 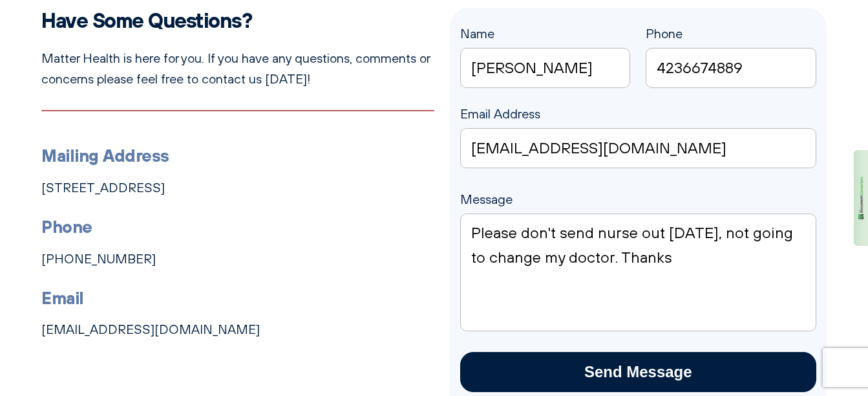 I want to click on input: Name, so click(x=546, y=68).